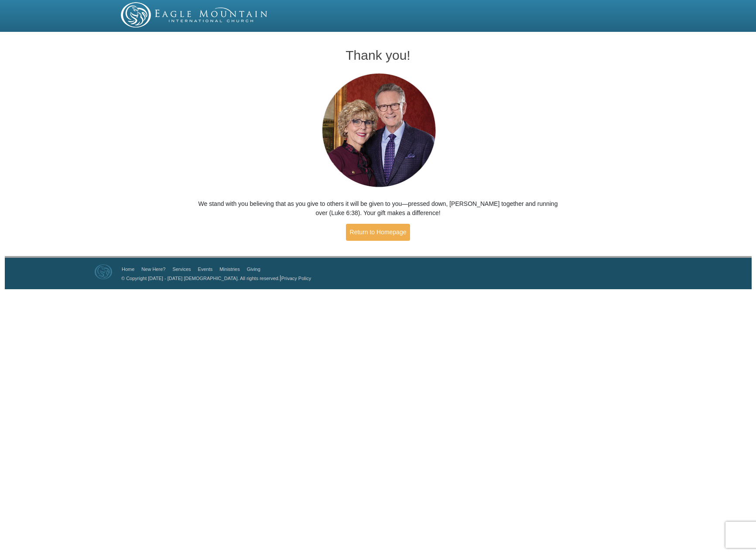  What do you see at coordinates (194, 15) in the screenshot?
I see `img: EMIC` at bounding box center [194, 15].